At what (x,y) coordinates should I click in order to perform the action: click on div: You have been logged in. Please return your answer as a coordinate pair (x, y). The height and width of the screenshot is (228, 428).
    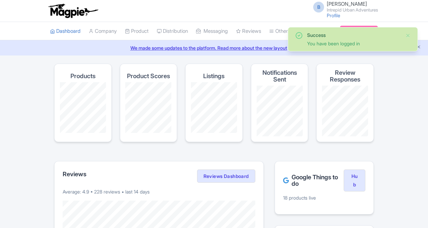
    Looking at the image, I should click on (354, 43).